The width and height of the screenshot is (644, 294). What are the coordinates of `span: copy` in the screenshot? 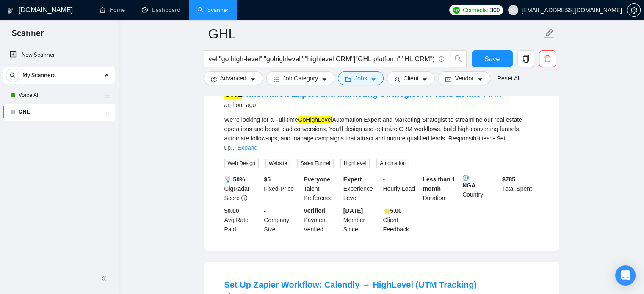 It's located at (526, 59).